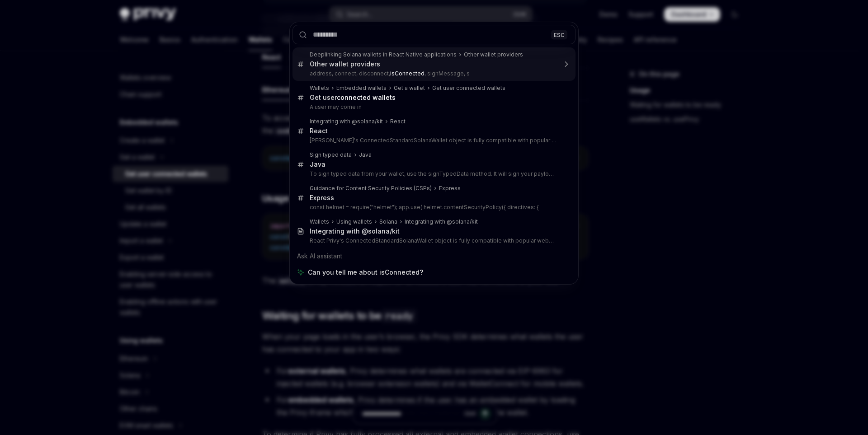  Describe the element at coordinates (389, 222) in the screenshot. I see `div: Solana` at that location.